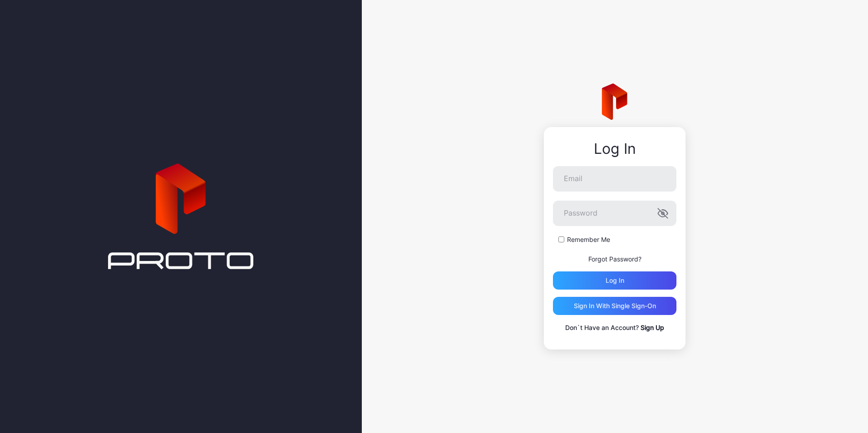  What do you see at coordinates (663, 213) in the screenshot?
I see `button: Password` at bounding box center [663, 213].